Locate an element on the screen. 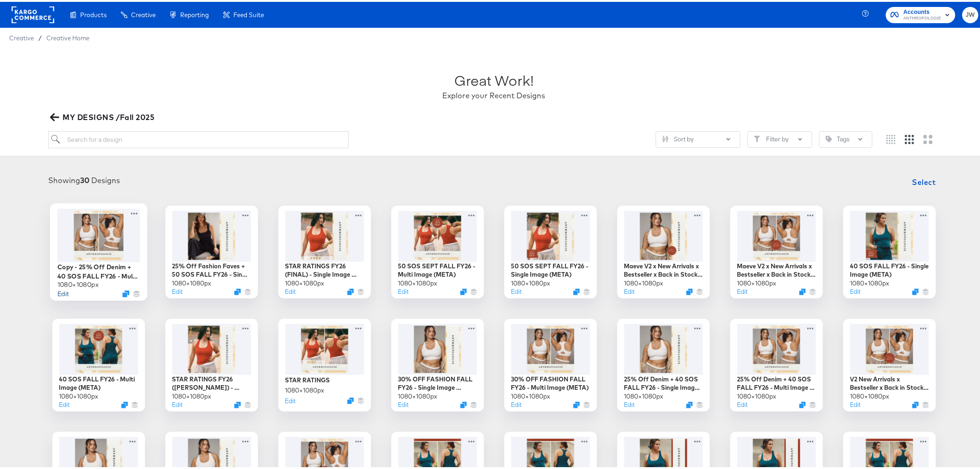 This screenshot has height=469, width=980. div: Maeve V2 x New Arrivals x Bestseller x Back in Stock FALL FY26 - Multi Image (META) is located at coordinates (776, 269).